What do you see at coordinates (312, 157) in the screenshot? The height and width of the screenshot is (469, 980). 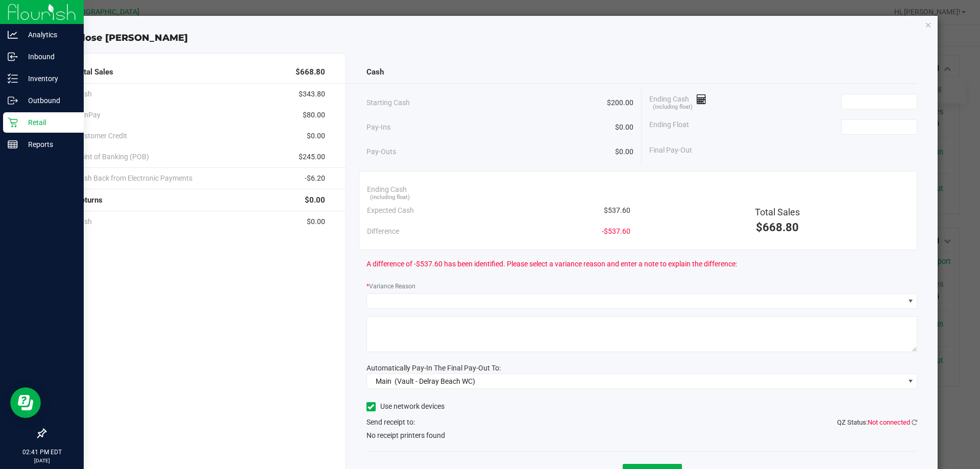 I see `span: $245.00` at bounding box center [312, 157].